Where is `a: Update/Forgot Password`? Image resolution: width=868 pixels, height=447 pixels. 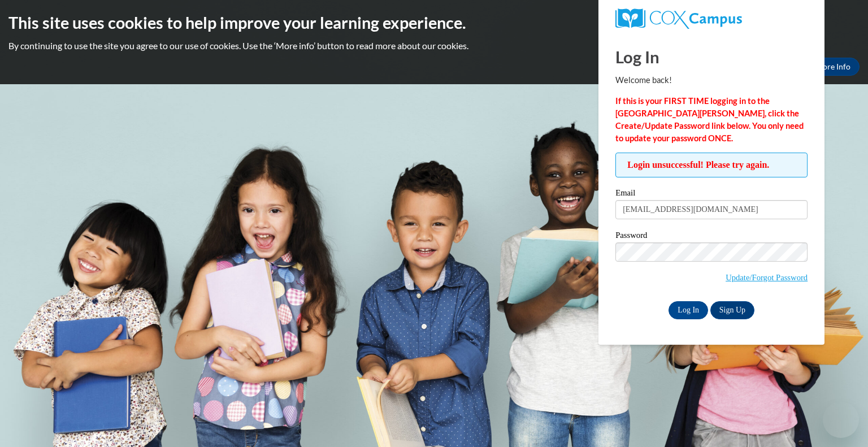 a: Update/Forgot Password is located at coordinates (767, 277).